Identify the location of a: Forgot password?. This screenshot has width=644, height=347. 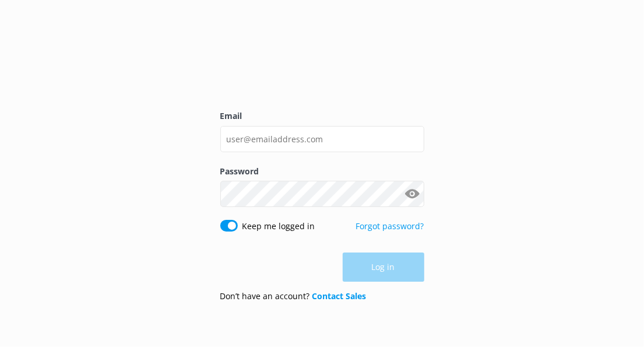
(390, 226).